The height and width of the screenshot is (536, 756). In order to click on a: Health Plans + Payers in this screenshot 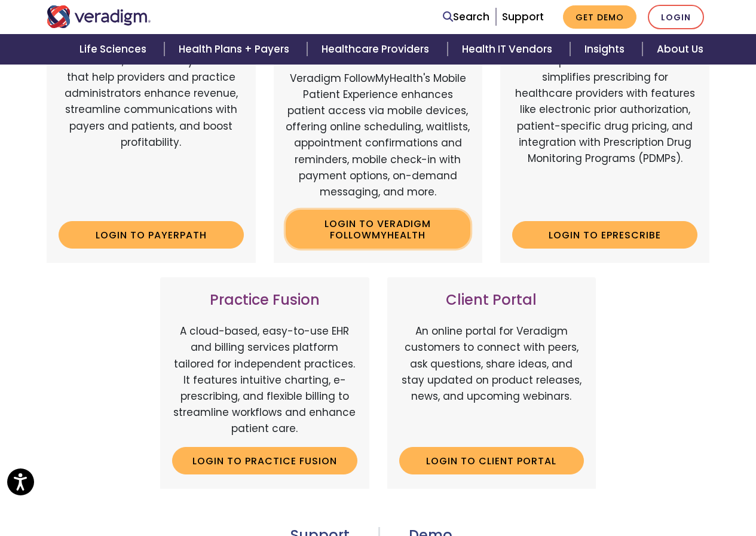, I will do `click(236, 49)`.